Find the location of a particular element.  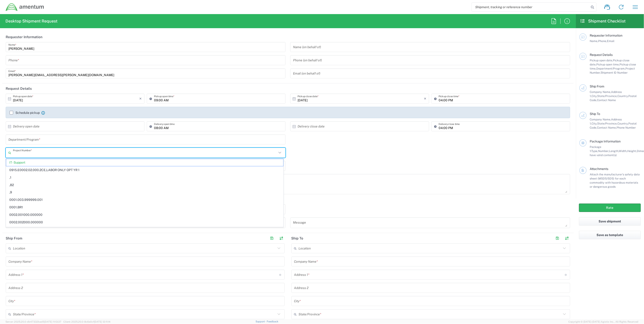

button: Save as template is located at coordinates (610, 235).